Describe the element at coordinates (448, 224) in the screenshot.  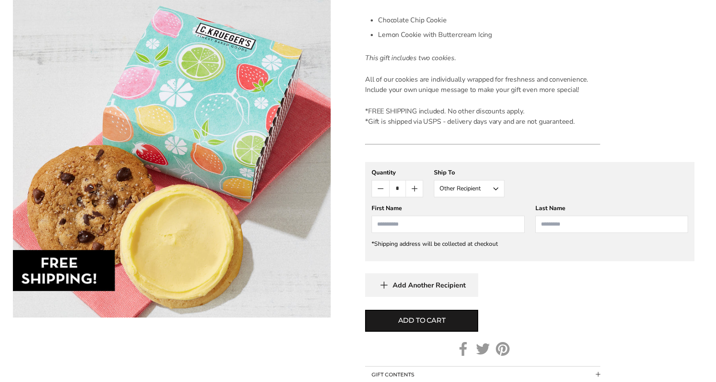
I see `input: First Name` at that location.